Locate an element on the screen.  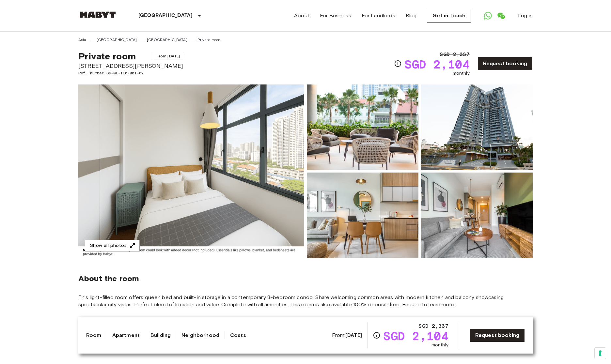
a: Log in is located at coordinates (525, 16).